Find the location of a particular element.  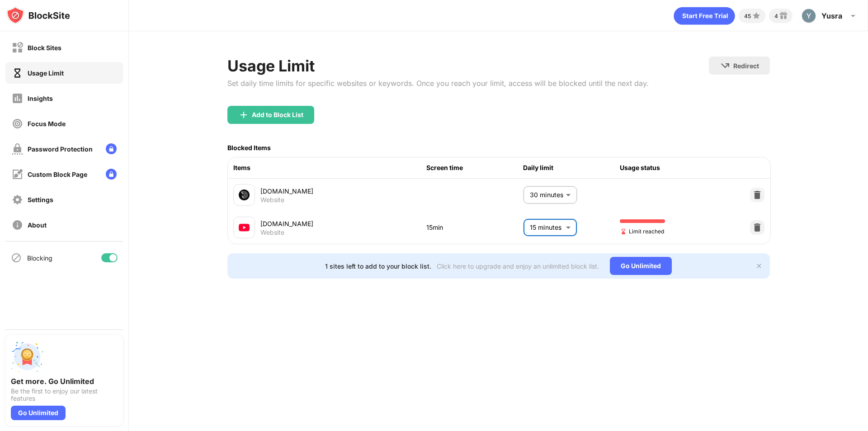

img: push-unlimited.svg is located at coordinates (27, 357).